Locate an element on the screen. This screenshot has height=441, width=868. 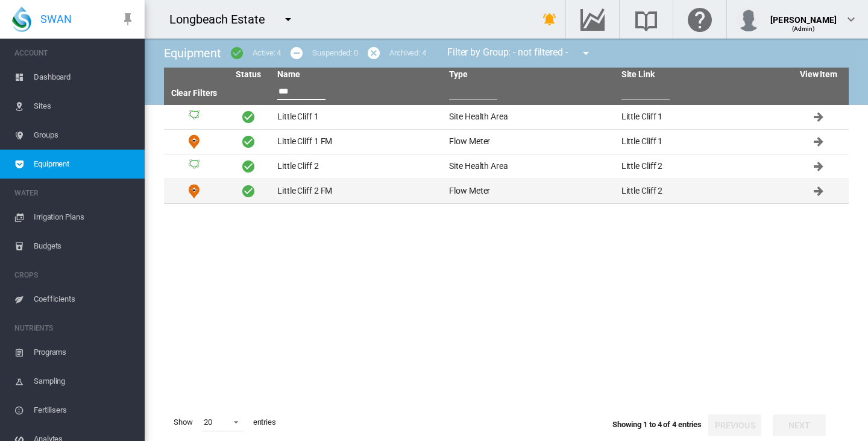
button: icon-bell-ring is located at coordinates (550, 19).